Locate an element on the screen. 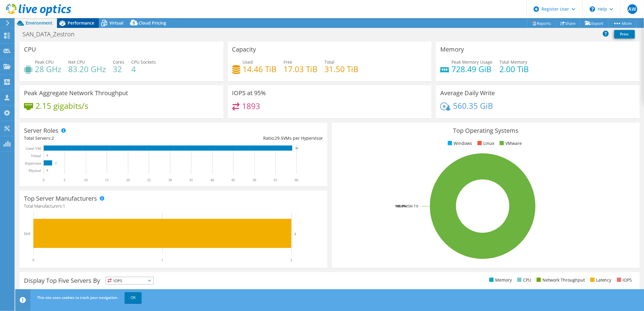 The height and width of the screenshot is (311, 644). li: CPU is located at coordinates (523, 281).